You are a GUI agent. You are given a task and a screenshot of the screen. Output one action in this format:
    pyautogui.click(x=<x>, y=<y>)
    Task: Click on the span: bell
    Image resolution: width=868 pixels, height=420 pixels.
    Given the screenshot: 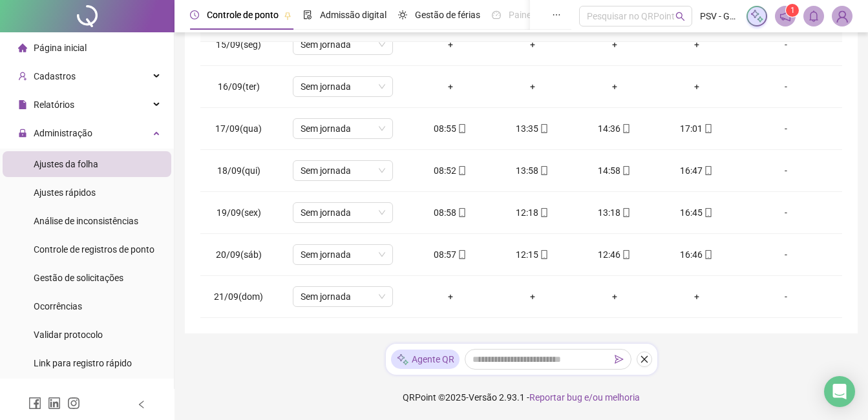 What is the action you would take?
    pyautogui.click(x=813, y=16)
    